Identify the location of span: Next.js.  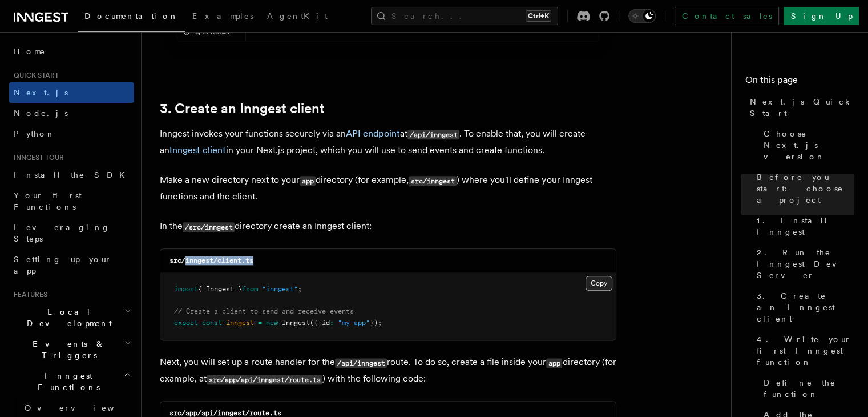
(40, 93).